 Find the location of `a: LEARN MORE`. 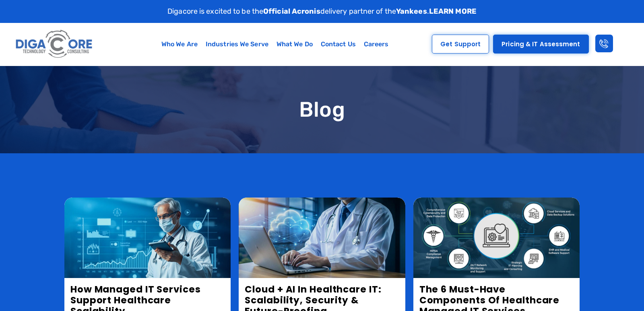

a: LEARN MORE is located at coordinates (453, 11).